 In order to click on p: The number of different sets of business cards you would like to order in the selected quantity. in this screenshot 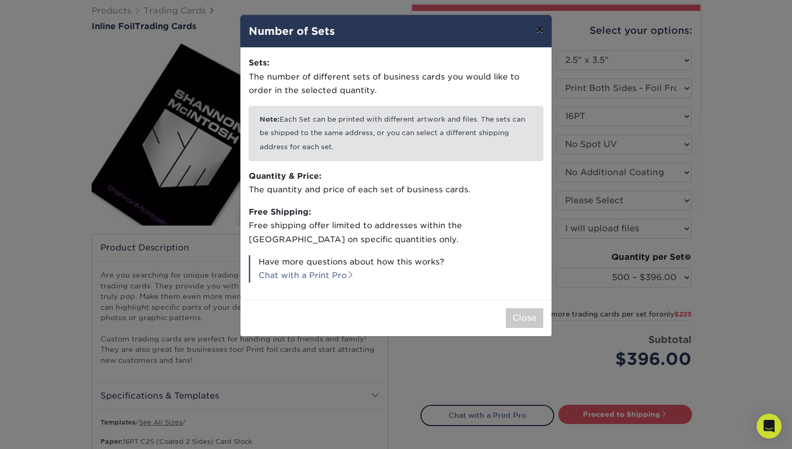, I will do `click(396, 77)`.